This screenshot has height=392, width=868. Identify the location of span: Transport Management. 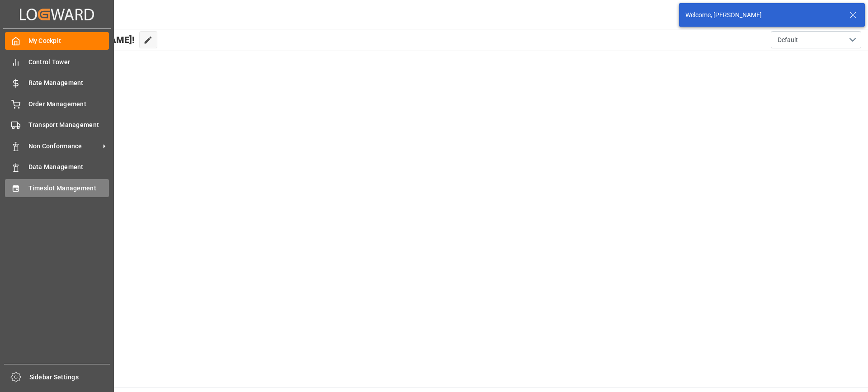
(69, 125).